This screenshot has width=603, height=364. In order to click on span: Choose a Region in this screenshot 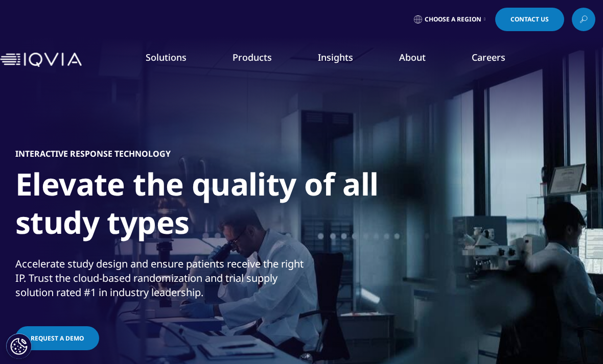, I will do `click(453, 20)`.